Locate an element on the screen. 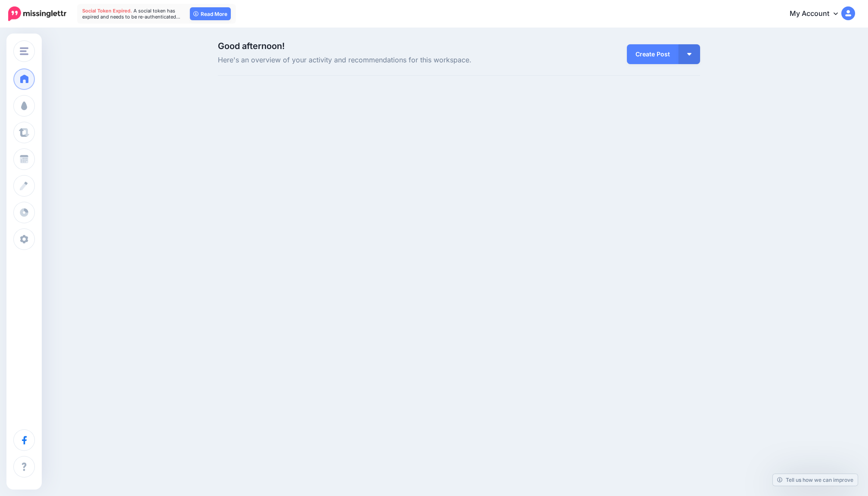  a: Create Post is located at coordinates (653, 55).